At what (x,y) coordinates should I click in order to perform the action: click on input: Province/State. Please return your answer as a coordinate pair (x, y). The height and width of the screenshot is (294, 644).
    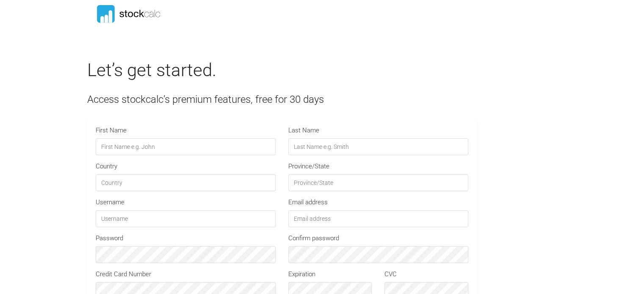
    Looking at the image, I should click on (378, 183).